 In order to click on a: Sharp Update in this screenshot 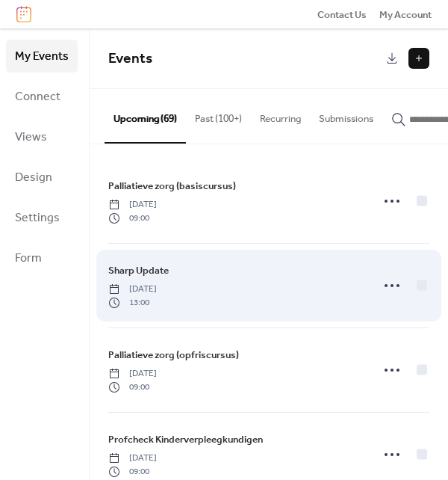, I will do `click(138, 271)`.